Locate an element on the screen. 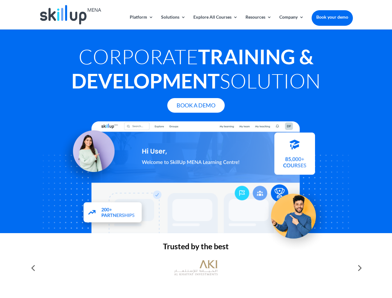 Image resolution: width=392 pixels, height=298 pixels. a: Company is located at coordinates (291, 22).